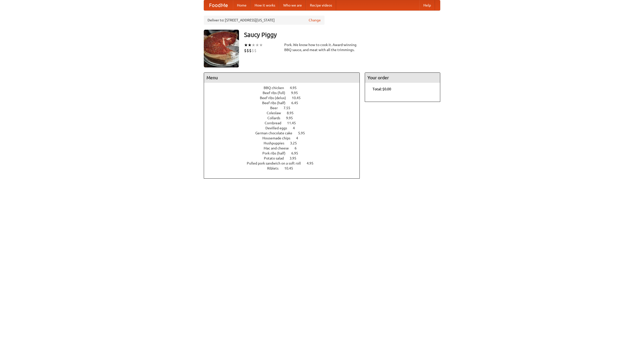 This screenshot has width=644, height=356. What do you see at coordinates (285, 113) in the screenshot?
I see `a: Coleslaw 8.95` at bounding box center [285, 113].